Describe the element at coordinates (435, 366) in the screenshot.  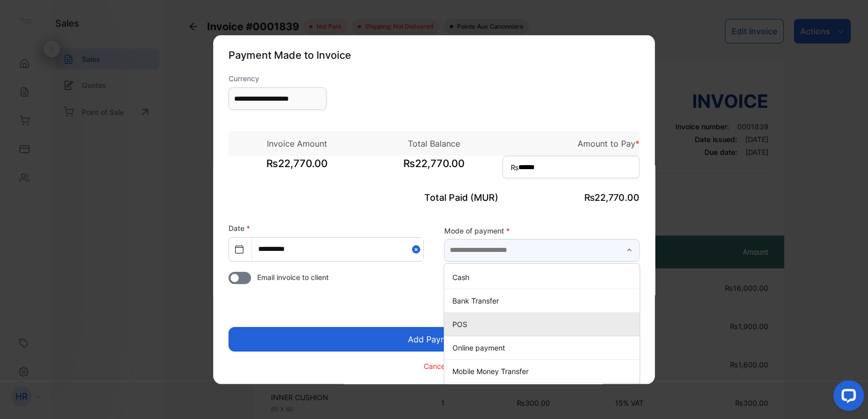
I see `p: Cancel` at that location.